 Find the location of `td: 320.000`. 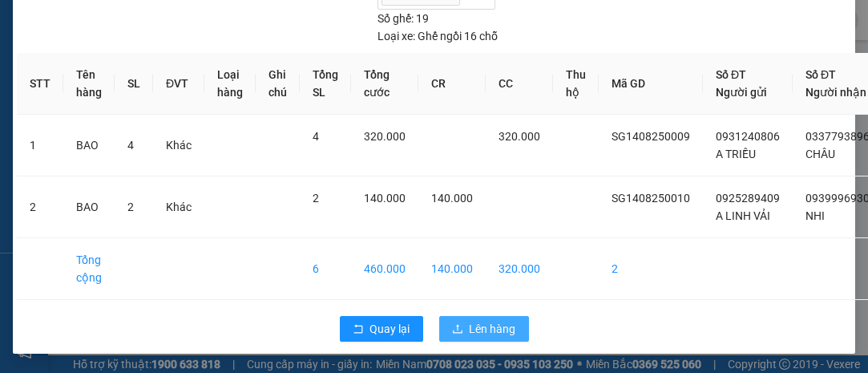

td: 320.000 is located at coordinates (519, 269).